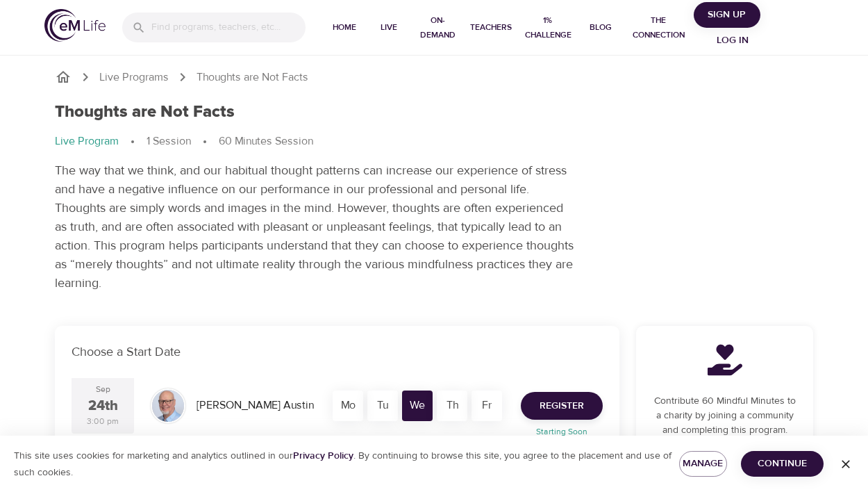 This screenshot has width=868, height=492. What do you see at coordinates (87, 141) in the screenshot?
I see `p: Live Program` at bounding box center [87, 141].